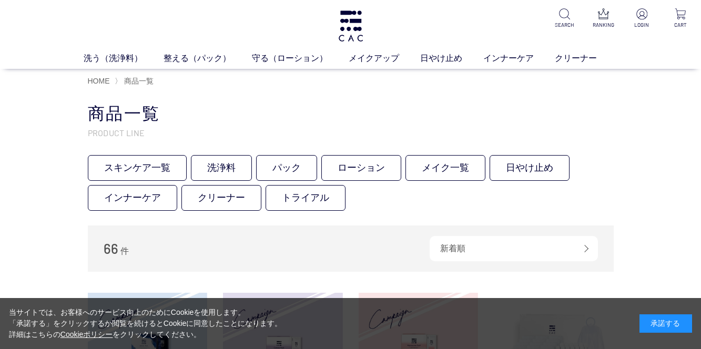 This screenshot has height=349, width=701. What do you see at coordinates (514, 249) in the screenshot?
I see `div: 新着順` at bounding box center [514, 249].